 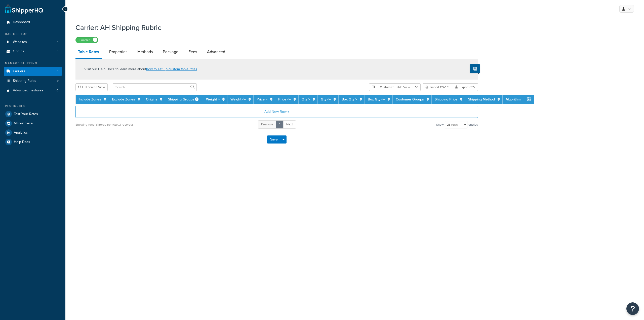 What do you see at coordinates (262, 99) in the screenshot?
I see `a: Price >` at bounding box center [262, 99].